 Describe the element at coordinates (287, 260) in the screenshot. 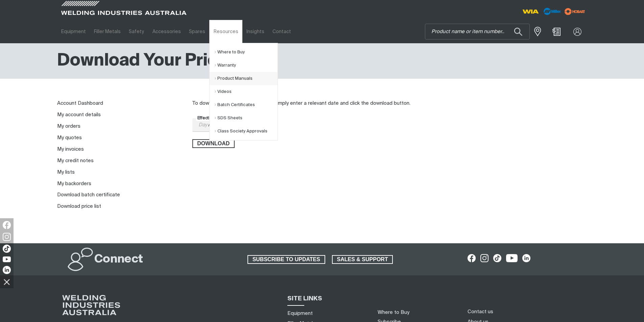

I see `span: SUBSCRIBE TO UPDATES` at that location.